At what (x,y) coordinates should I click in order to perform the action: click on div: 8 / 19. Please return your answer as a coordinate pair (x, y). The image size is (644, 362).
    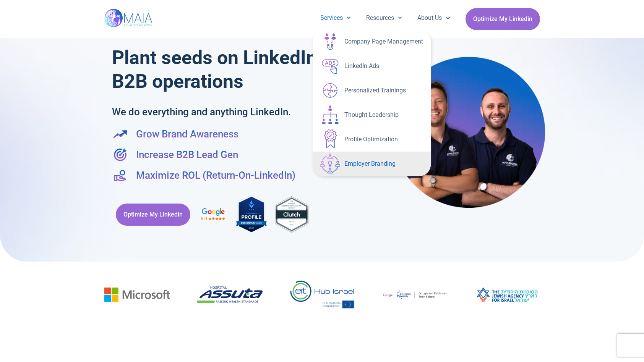
    Looking at the image, I should click on (507, 296).